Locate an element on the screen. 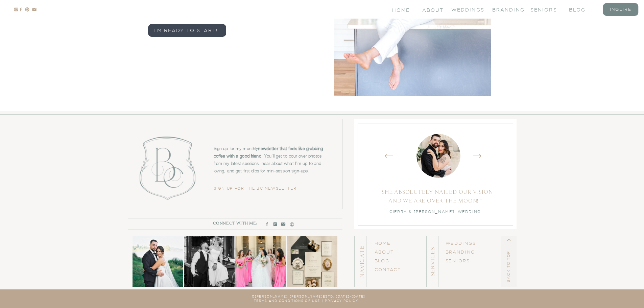 Image resolution: width=644 pixels, height=308 pixels. a: Weddings is located at coordinates (465, 9).